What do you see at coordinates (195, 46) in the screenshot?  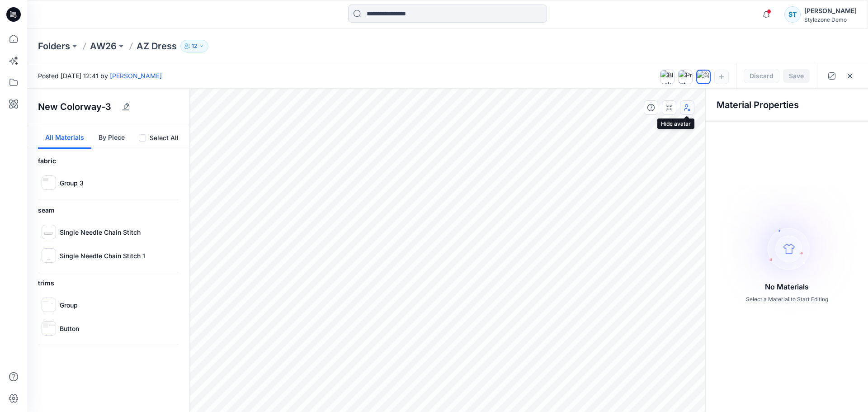 I see `p: 12` at bounding box center [195, 46].